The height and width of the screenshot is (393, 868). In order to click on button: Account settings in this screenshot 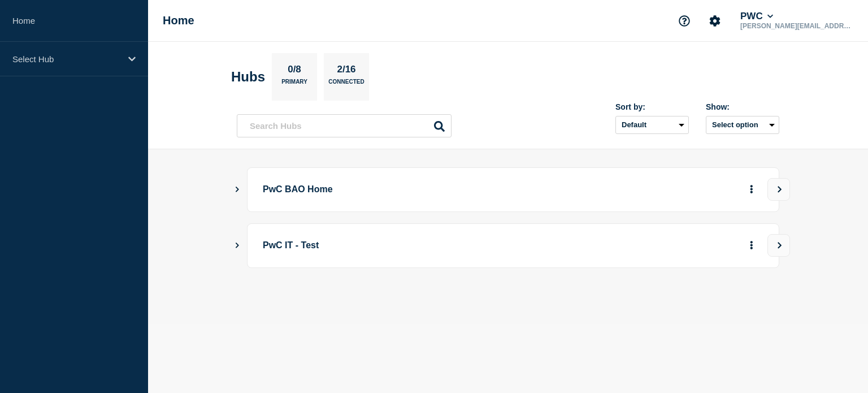, I will do `click(715, 21)`.